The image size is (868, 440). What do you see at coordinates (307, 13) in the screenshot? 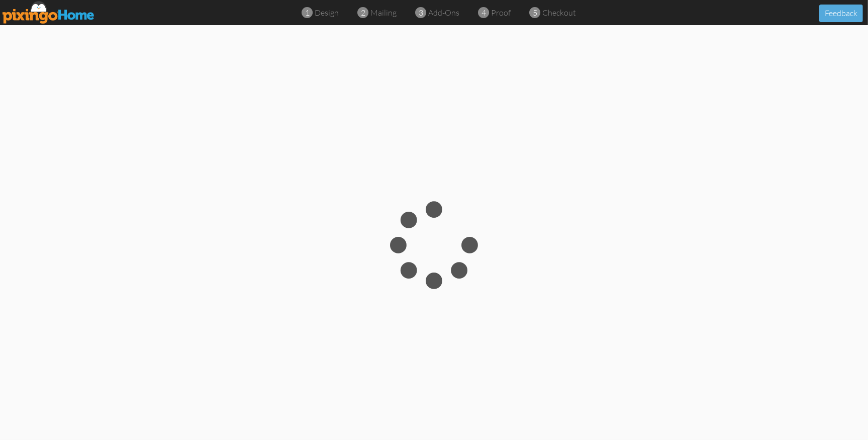
I see `span: 1` at bounding box center [307, 13].